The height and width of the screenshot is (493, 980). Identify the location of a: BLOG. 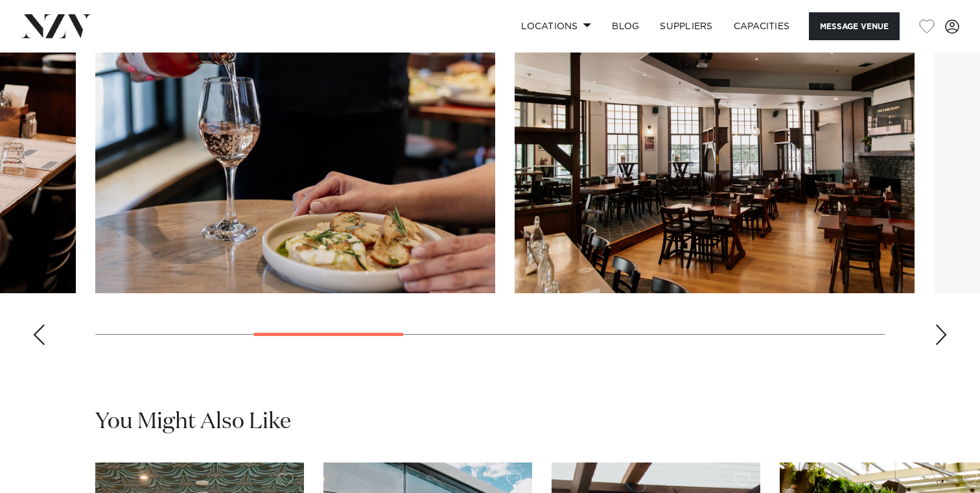
(626, 26).